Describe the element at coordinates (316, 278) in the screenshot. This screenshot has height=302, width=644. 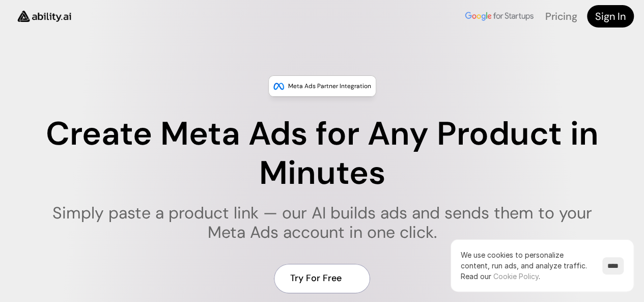
I see `h4: Try For Free` at that location.